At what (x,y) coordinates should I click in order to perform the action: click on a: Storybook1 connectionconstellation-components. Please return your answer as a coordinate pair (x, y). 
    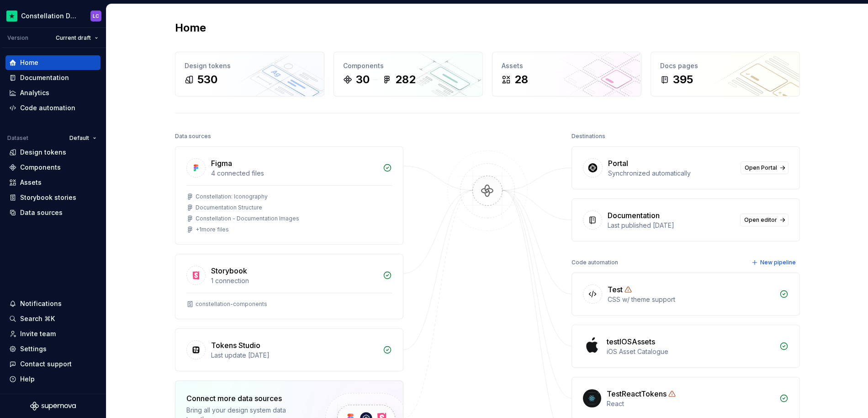
    Looking at the image, I should click on (289, 286).